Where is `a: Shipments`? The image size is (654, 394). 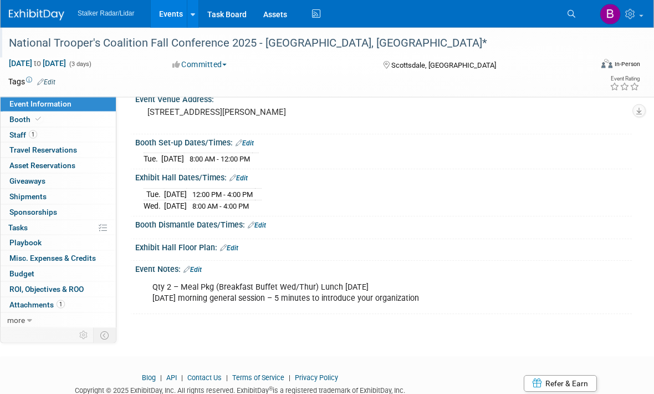
a: Shipments is located at coordinates (58, 196).